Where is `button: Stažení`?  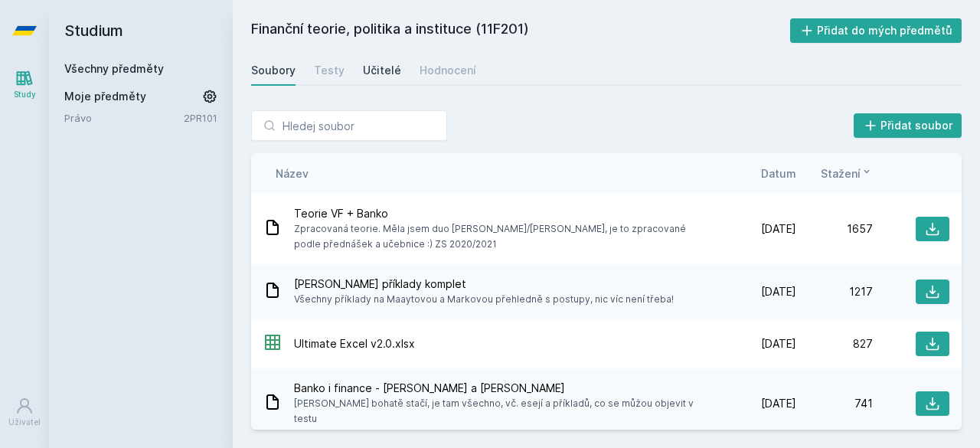
button: Stažení is located at coordinates (846, 173).